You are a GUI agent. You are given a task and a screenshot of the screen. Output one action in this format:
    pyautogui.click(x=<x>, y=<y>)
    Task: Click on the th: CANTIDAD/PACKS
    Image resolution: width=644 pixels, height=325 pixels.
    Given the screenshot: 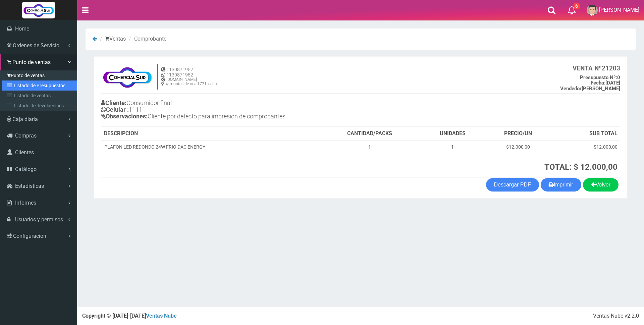 What is the action you would take?
    pyautogui.click(x=369, y=134)
    